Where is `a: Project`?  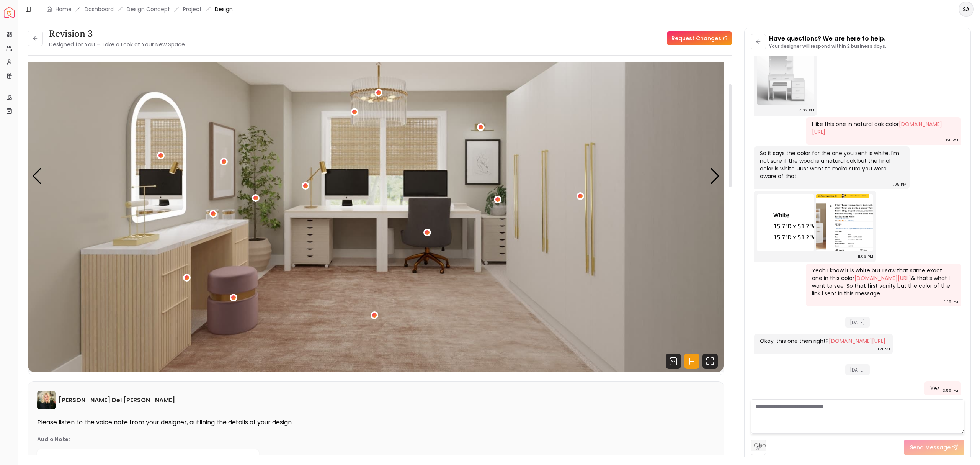 a: Project is located at coordinates (192, 10).